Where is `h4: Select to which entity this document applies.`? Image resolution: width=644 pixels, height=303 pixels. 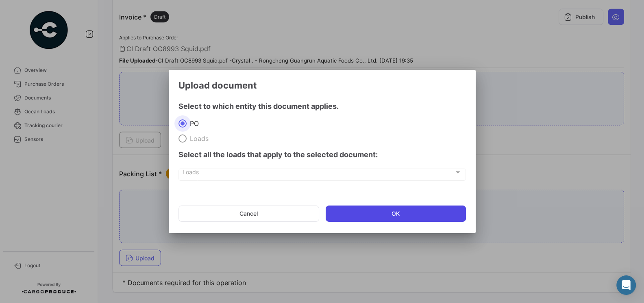 h4: Select to which entity this document applies. is located at coordinates (322, 107).